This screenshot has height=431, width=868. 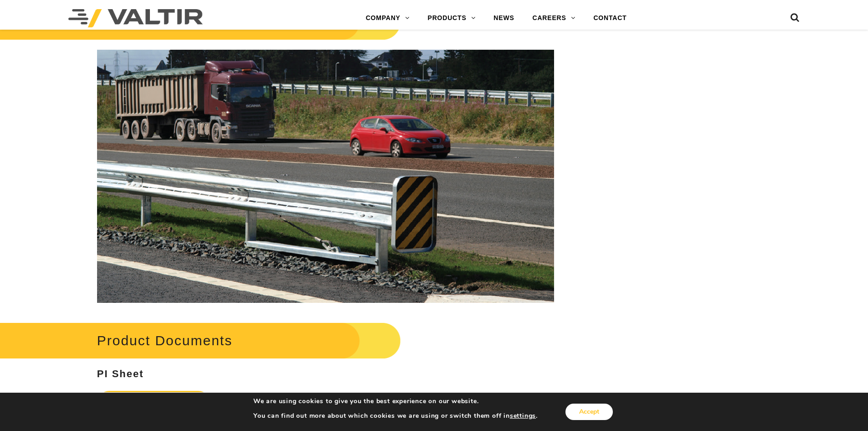 What do you see at coordinates (504, 18) in the screenshot?
I see `a: NEWS` at bounding box center [504, 18].